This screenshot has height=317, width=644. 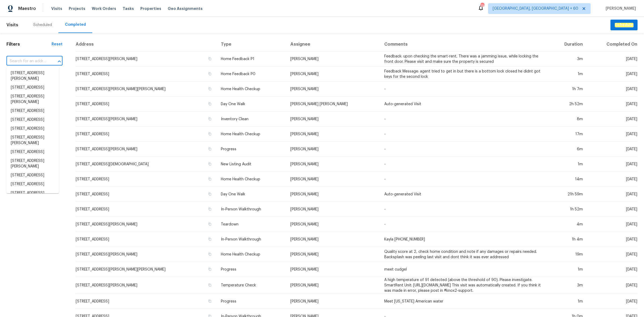 I want to click on span: Work Orders, so click(x=104, y=8).